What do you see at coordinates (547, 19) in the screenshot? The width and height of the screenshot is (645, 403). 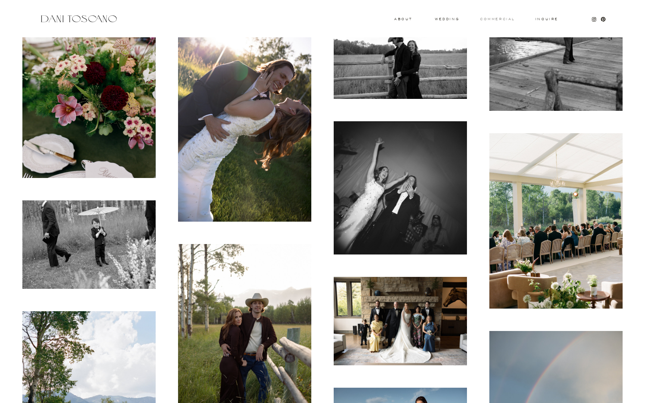 I see `h3: Inquire` at bounding box center [547, 19].